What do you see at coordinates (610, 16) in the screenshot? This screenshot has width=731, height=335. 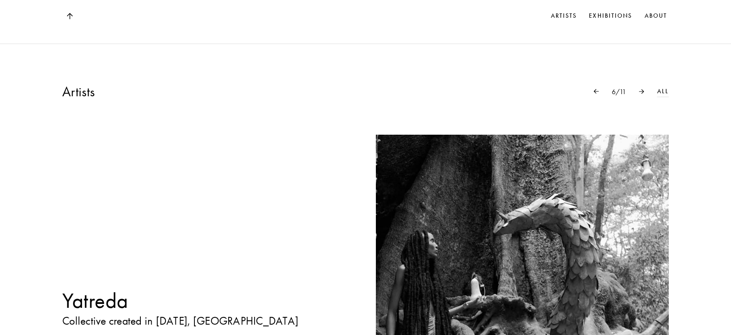 I see `a: Exhibitions` at bounding box center [610, 16].